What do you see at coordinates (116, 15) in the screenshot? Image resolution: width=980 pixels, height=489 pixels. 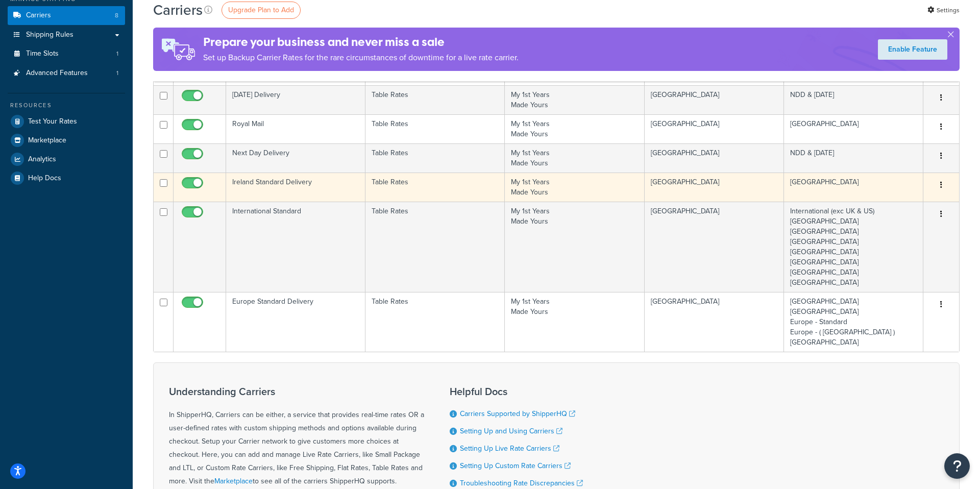 I see `span: 8` at bounding box center [116, 15].